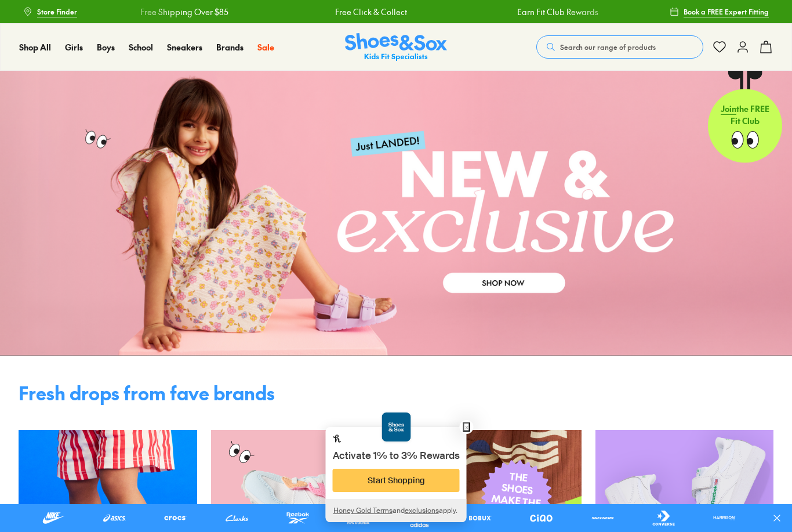 This screenshot has width=792, height=532. Describe the element at coordinates (557, 11) in the screenshot. I see `a: Earn Fit Club Rewards` at that location.